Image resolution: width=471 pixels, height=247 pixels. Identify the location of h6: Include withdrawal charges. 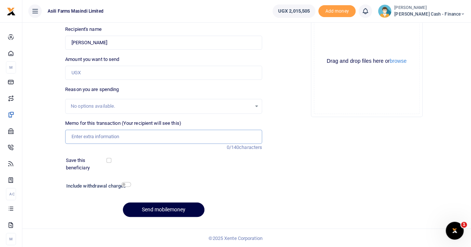
(97, 186).